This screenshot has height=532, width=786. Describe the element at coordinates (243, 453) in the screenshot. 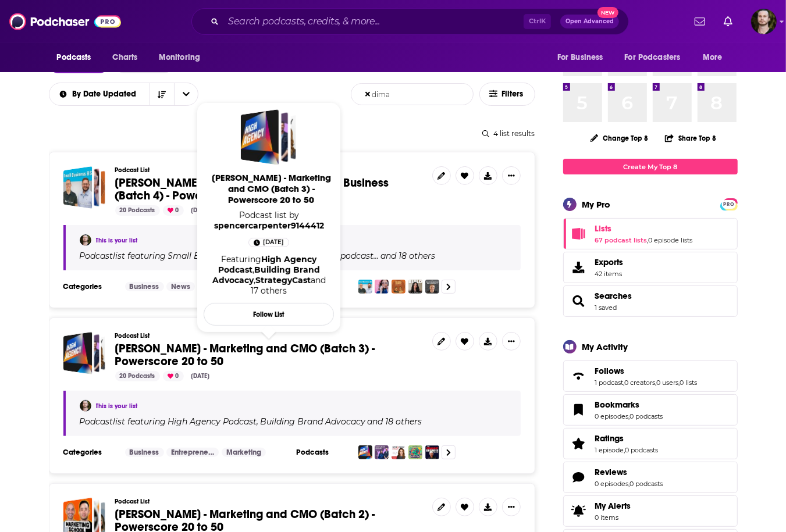

I see `a: Marketing` at that location.